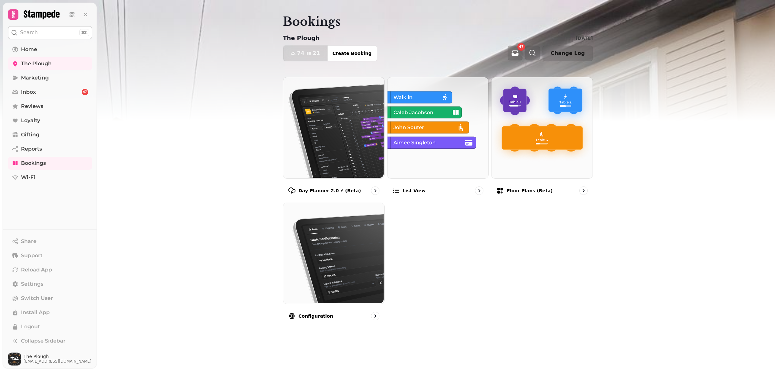 The height and width of the screenshot is (371, 775). Describe the element at coordinates (15, 359) in the screenshot. I see `img: User avatar` at that location.